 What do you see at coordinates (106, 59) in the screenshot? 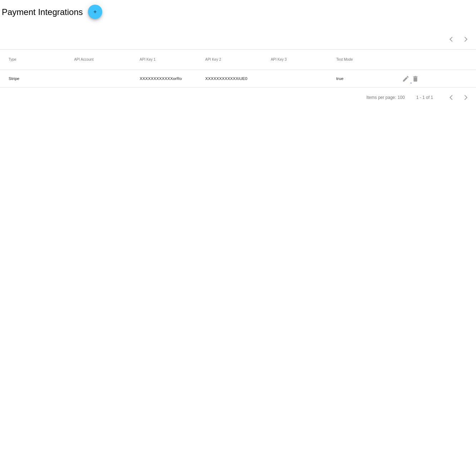
I see `mat-header-cell: API Account` at bounding box center [106, 59].